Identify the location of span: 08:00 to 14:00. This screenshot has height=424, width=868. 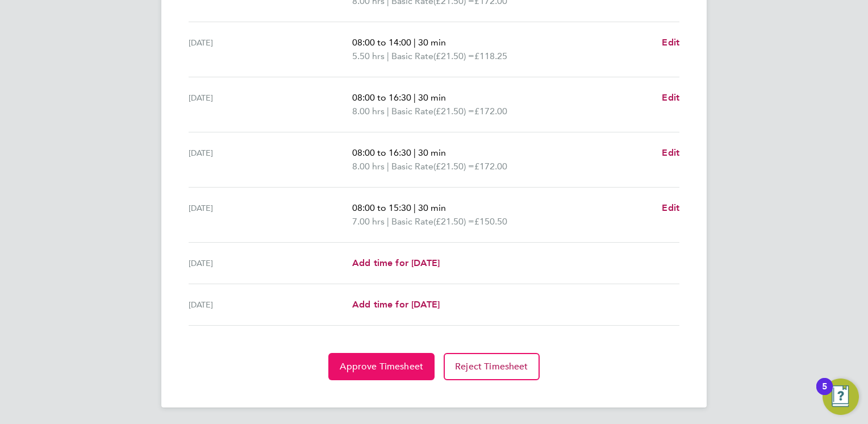
(382, 42).